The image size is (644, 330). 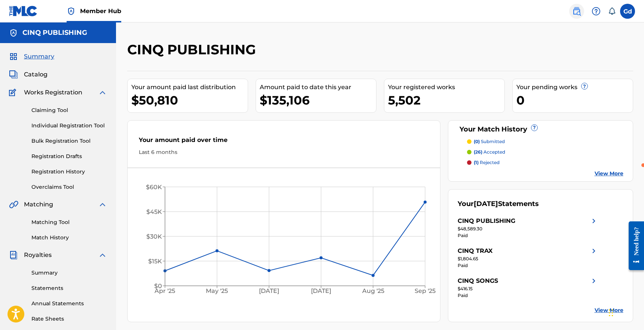 What do you see at coordinates (13, 33) in the screenshot?
I see `img: Accounts` at bounding box center [13, 33].